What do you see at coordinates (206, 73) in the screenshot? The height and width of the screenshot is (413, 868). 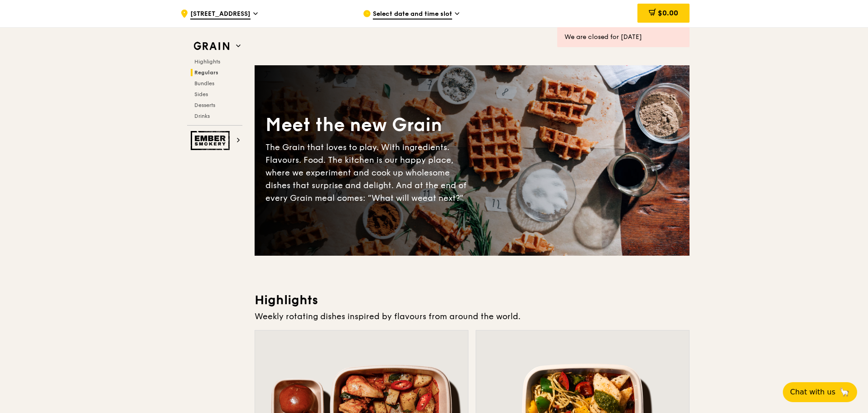 I see `span: Regulars` at bounding box center [206, 73].